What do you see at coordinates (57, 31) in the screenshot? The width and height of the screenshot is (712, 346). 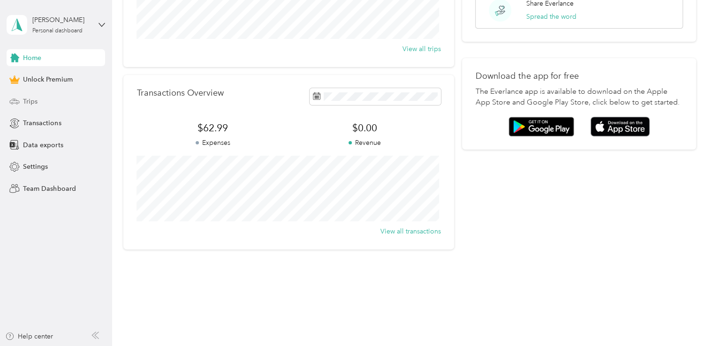 I see `div: Personal dashboard` at bounding box center [57, 31].